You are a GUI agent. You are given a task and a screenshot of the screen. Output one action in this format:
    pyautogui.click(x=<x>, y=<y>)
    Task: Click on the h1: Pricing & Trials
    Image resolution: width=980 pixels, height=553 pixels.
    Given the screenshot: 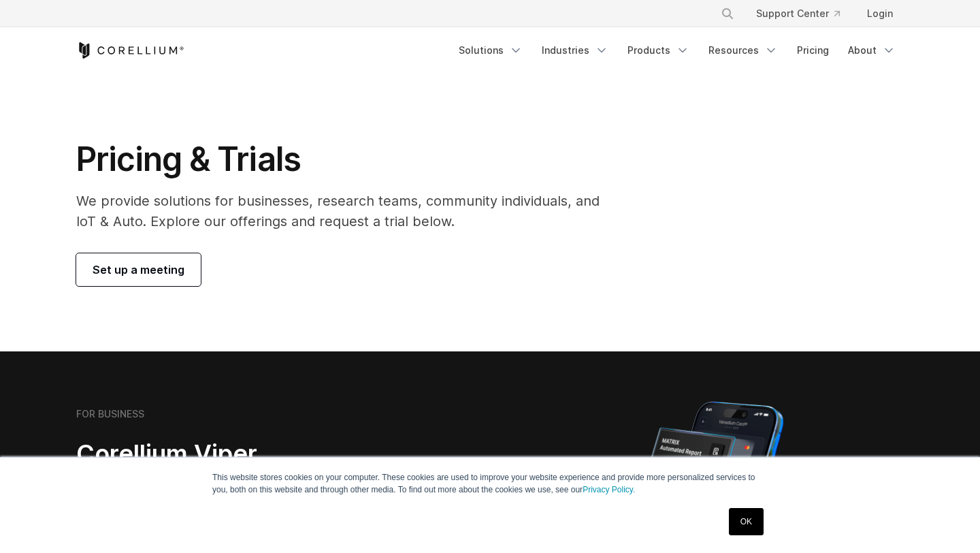 What is the action you would take?
    pyautogui.click(x=347, y=159)
    